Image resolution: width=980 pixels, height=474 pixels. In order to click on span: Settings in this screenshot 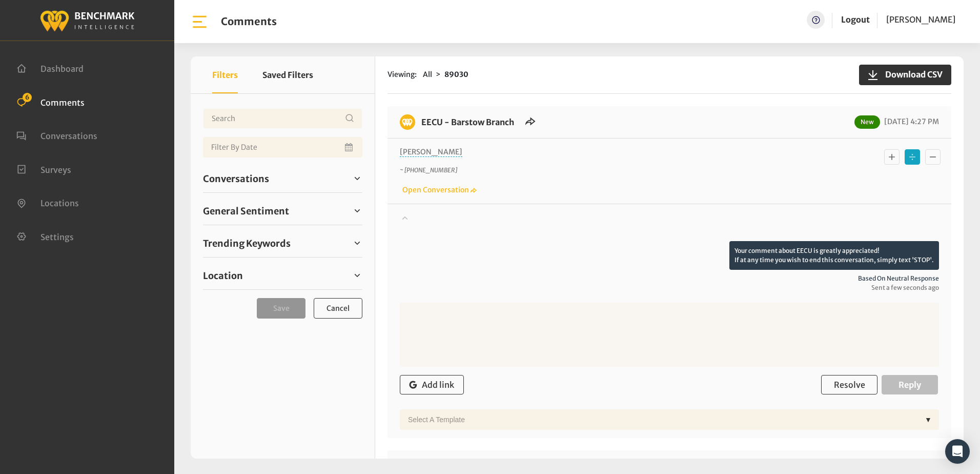, I will do `click(57, 237)`.